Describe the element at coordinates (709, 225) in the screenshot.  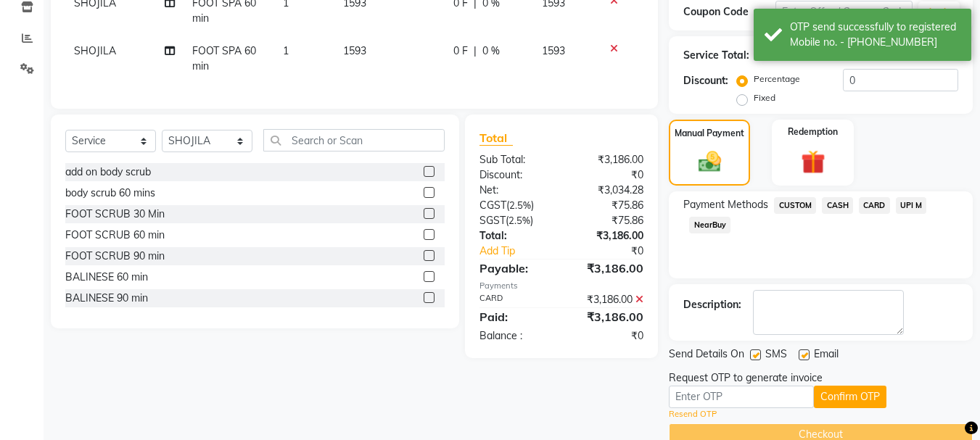
I see `span: NearBuy` at that location.